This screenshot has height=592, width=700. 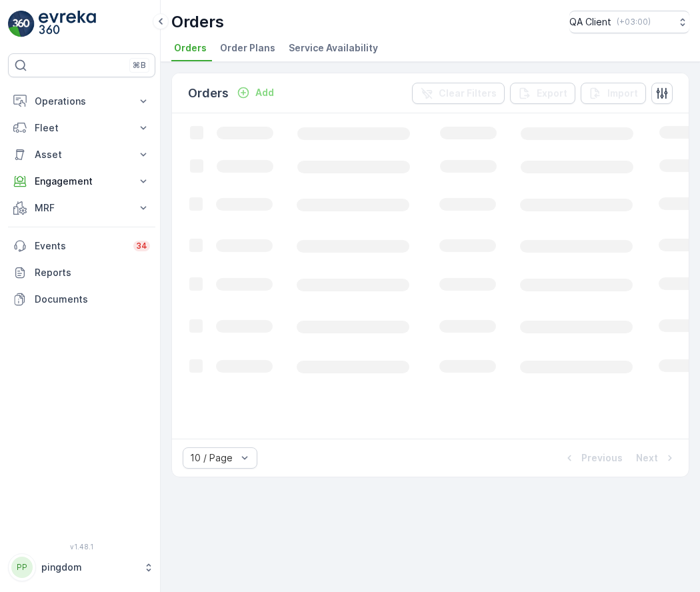 I want to click on p: Operations, so click(x=81, y=101).